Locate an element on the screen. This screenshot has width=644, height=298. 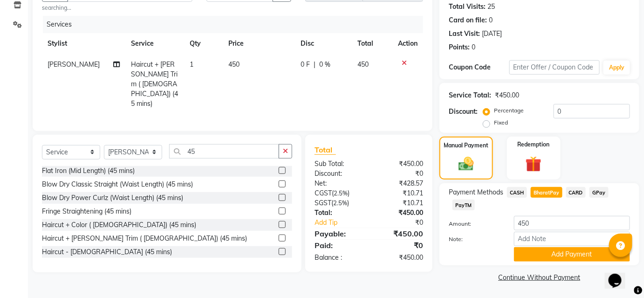
span: CGST is located at coordinates (323, 193).